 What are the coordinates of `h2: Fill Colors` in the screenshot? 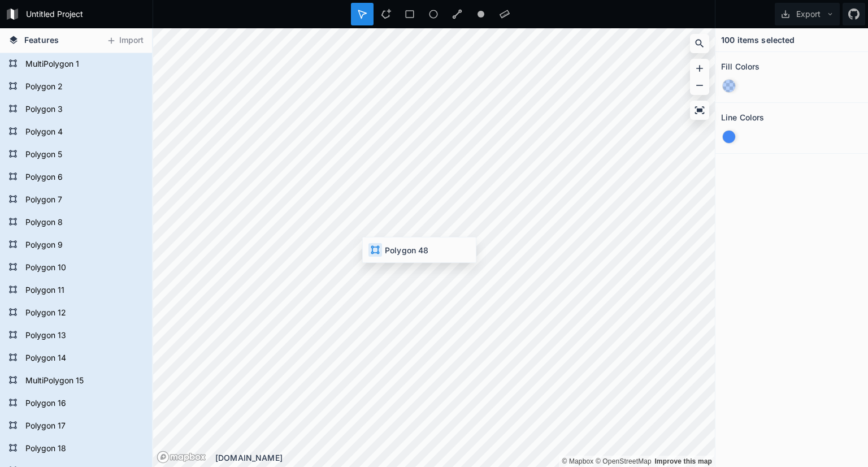 It's located at (740, 66).